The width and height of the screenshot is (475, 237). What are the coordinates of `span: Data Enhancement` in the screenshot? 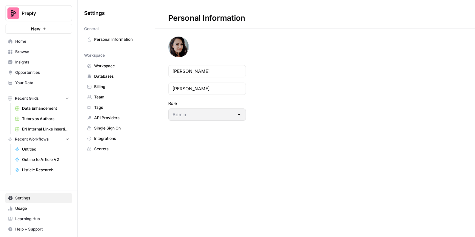 It's located at (46, 108).